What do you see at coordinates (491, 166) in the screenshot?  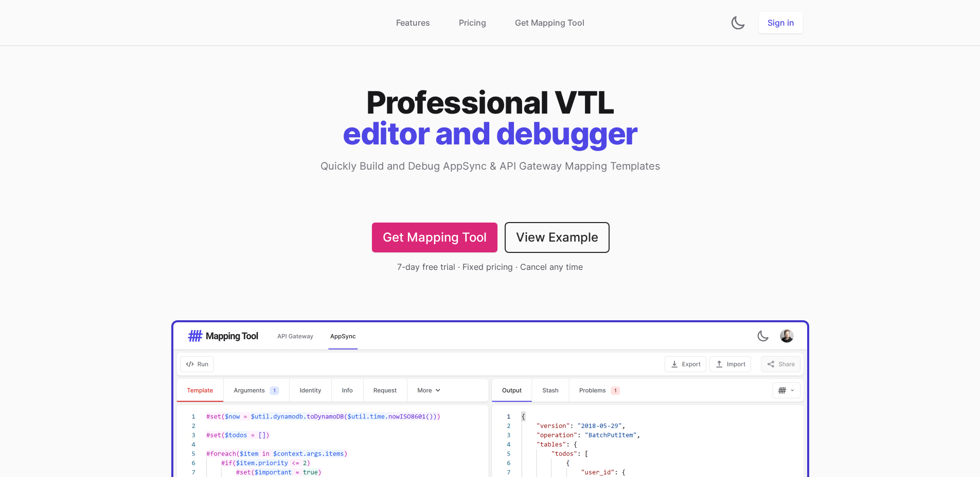 I see `p: Quickly Build and Debug AppSync & API Gateway Mapping Templates` at bounding box center [491, 166].